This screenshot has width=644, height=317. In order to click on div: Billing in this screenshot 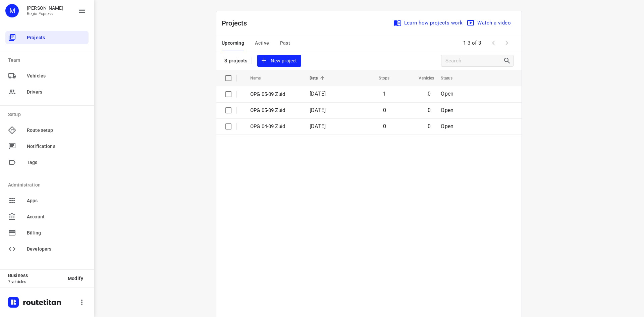, I will do `click(47, 233)`.